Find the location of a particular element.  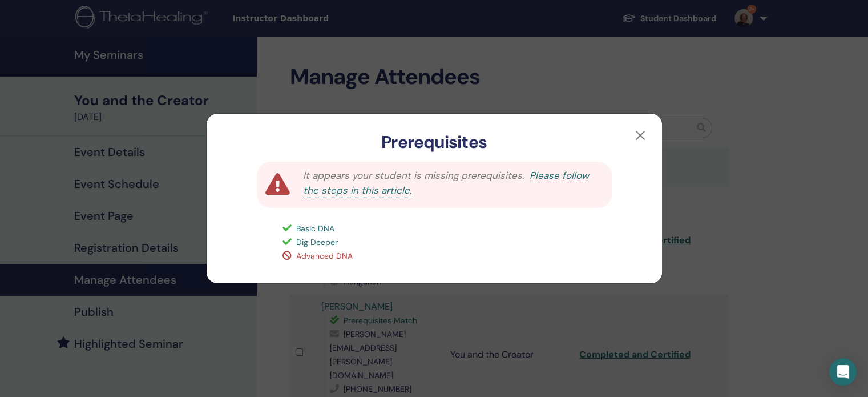

div: Open Intercom Messenger is located at coordinates (842, 371).